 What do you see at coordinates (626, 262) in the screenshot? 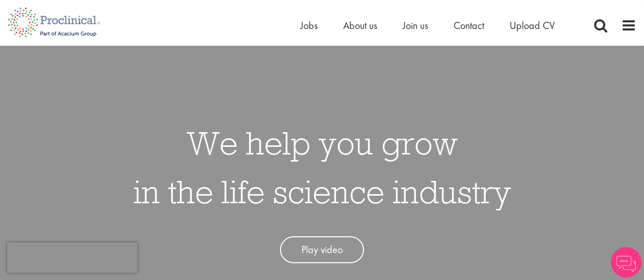
I see `img: Chatbot` at bounding box center [626, 262].